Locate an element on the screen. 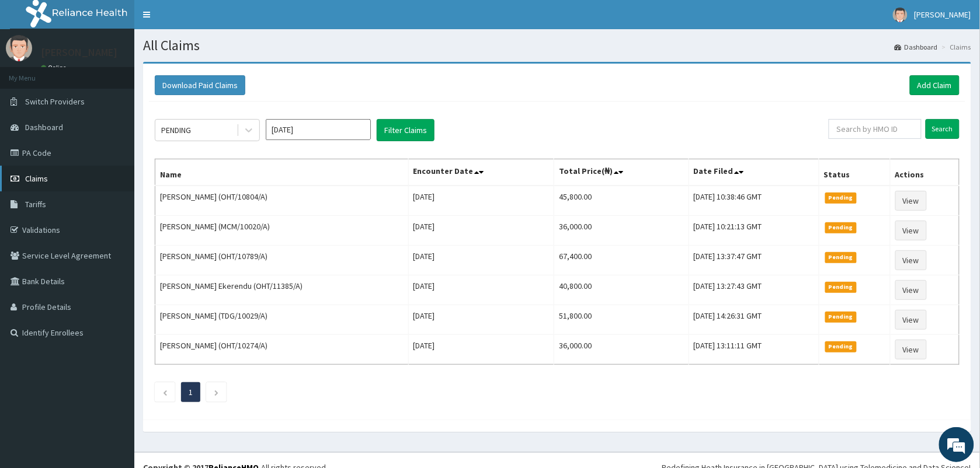  td: 45,800.00 is located at coordinates (621, 200).